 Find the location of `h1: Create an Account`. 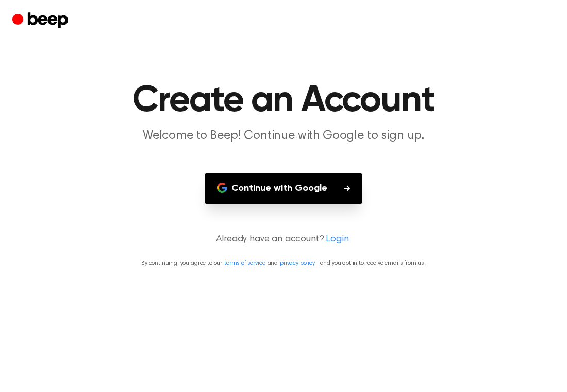

h1: Create an Account is located at coordinates (284, 101).